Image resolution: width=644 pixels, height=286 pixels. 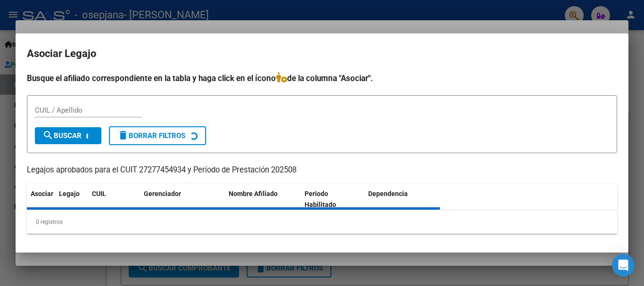 What do you see at coordinates (62, 135) in the screenshot?
I see `span: Buscar` at bounding box center [62, 135].